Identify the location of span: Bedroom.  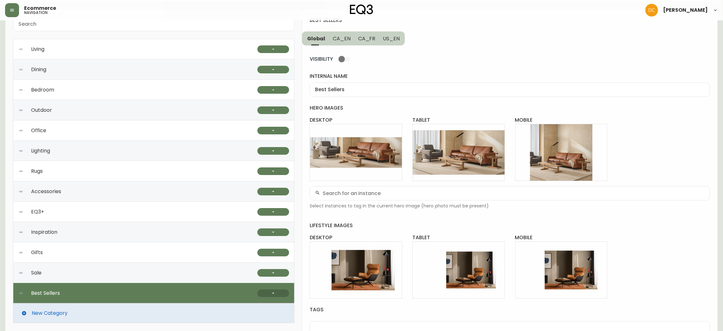
(43, 90).